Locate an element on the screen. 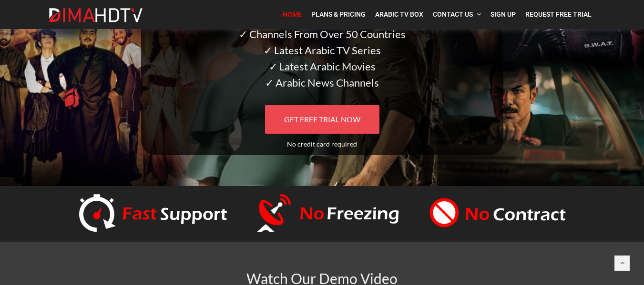 Image resolution: width=644 pixels, height=285 pixels. a: Contact Us is located at coordinates (457, 14).